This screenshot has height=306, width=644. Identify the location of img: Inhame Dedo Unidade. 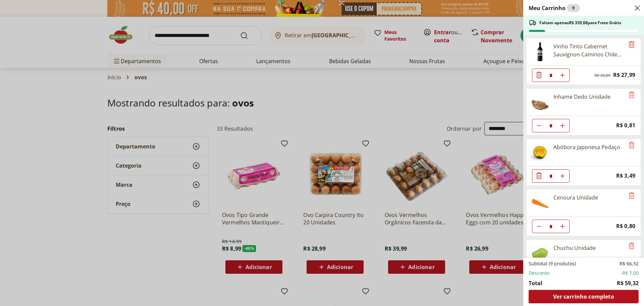
(540, 102).